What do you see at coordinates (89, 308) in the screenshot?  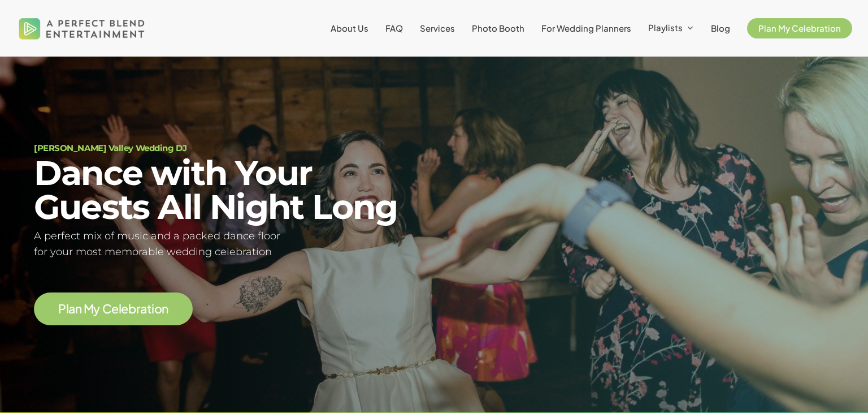 I see `span: M` at bounding box center [89, 308].